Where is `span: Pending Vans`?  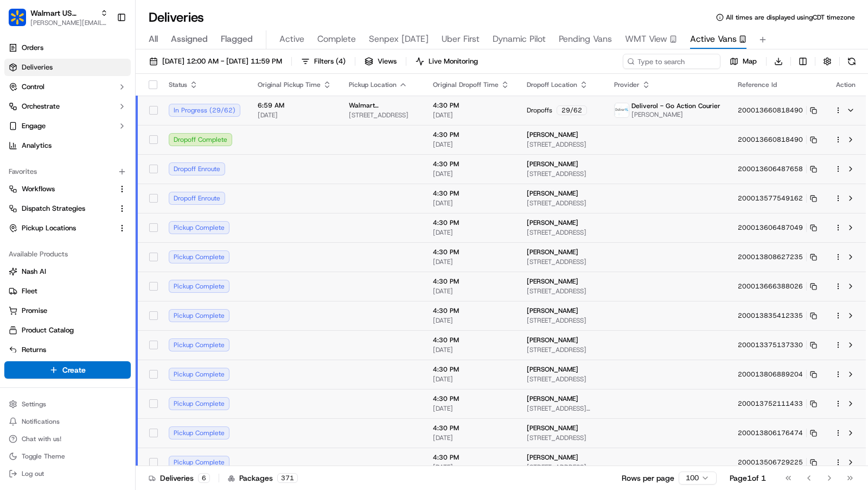
span: Pending Vans is located at coordinates (585, 39).